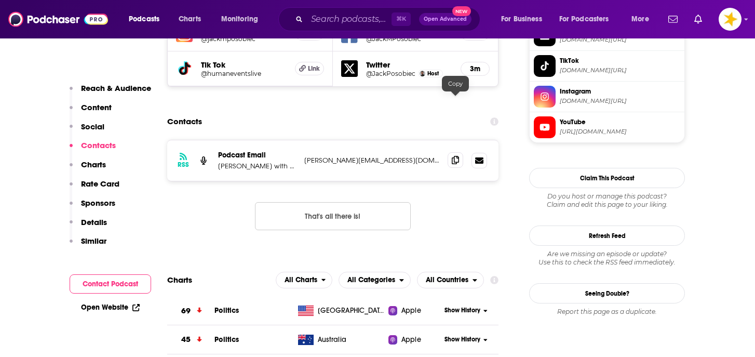 This screenshot has height=357, width=755. Describe the element at coordinates (309, 69) in the screenshot. I see `a: Link` at that location.